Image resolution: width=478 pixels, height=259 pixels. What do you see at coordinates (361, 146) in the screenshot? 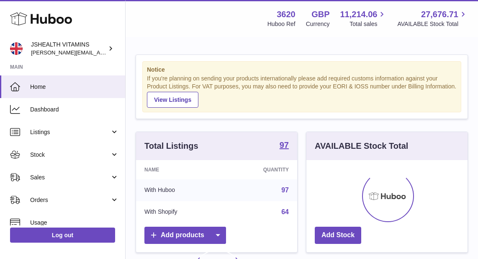
I see `h3: AVAILABLE Stock Total` at bounding box center [361, 146].